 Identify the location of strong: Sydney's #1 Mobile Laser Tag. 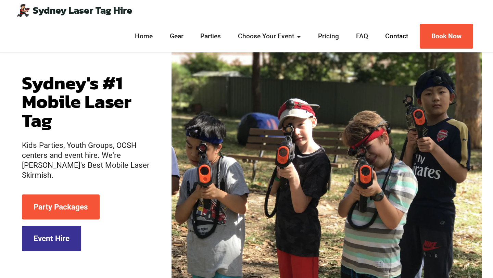
(77, 101).